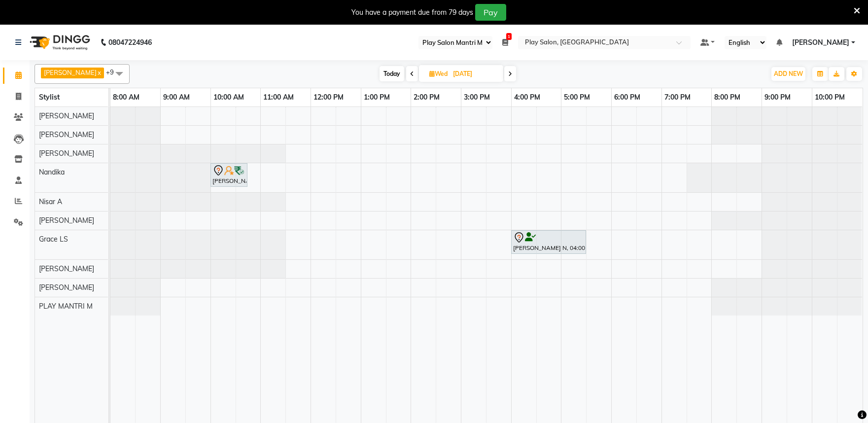  What do you see at coordinates (176, 97) in the screenshot?
I see `a: 9:00 AM` at bounding box center [176, 97].